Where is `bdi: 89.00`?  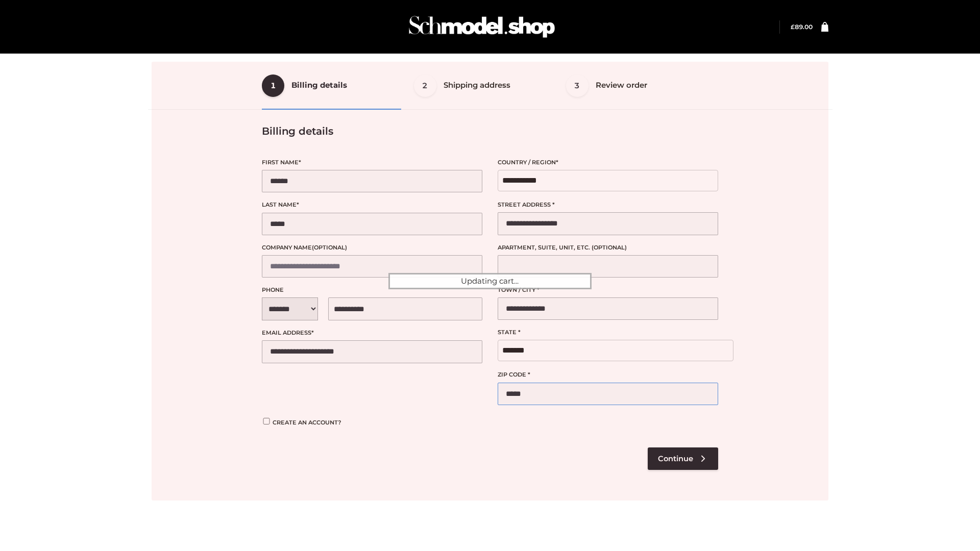 bdi: 89.00 is located at coordinates (801, 26).